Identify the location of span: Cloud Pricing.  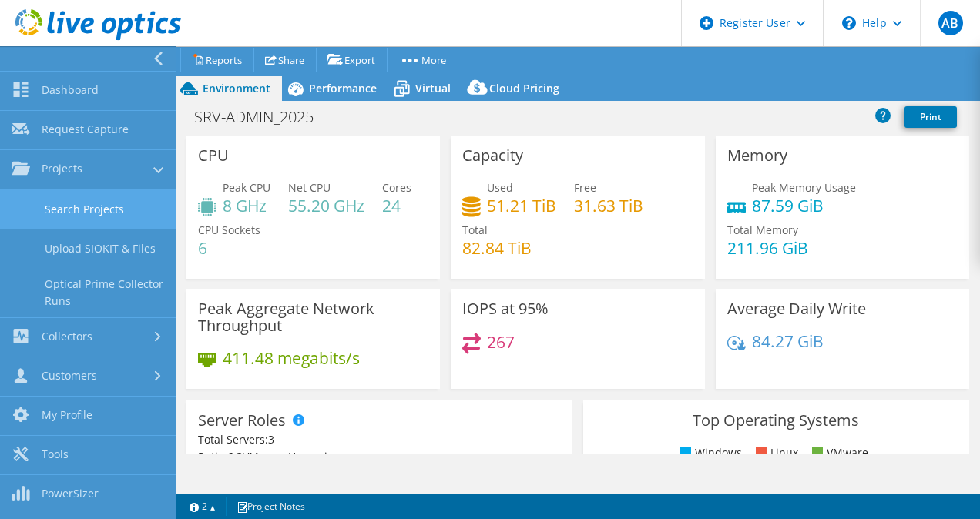
(524, 87).